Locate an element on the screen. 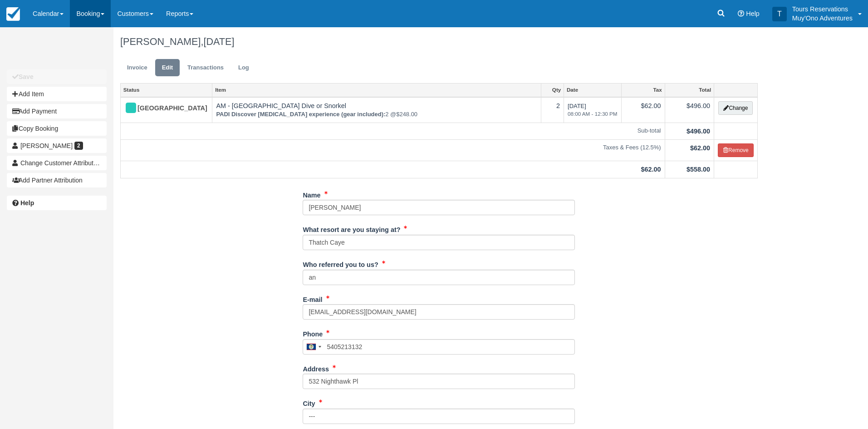 The image size is (868, 429). i: Help is located at coordinates (741, 13).